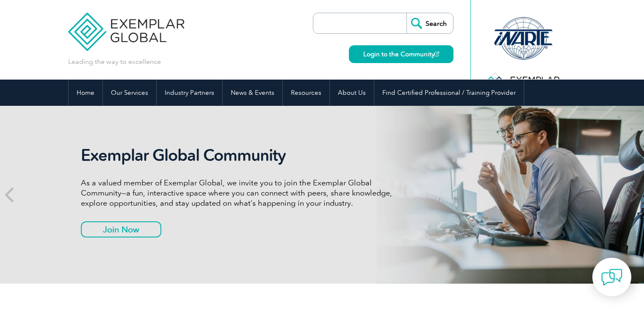  Describe the element at coordinates (240, 193) in the screenshot. I see `p: As a valued member of Exemplar Global, we invite you to join the Exemplar Global Community—a fun,...` at that location.